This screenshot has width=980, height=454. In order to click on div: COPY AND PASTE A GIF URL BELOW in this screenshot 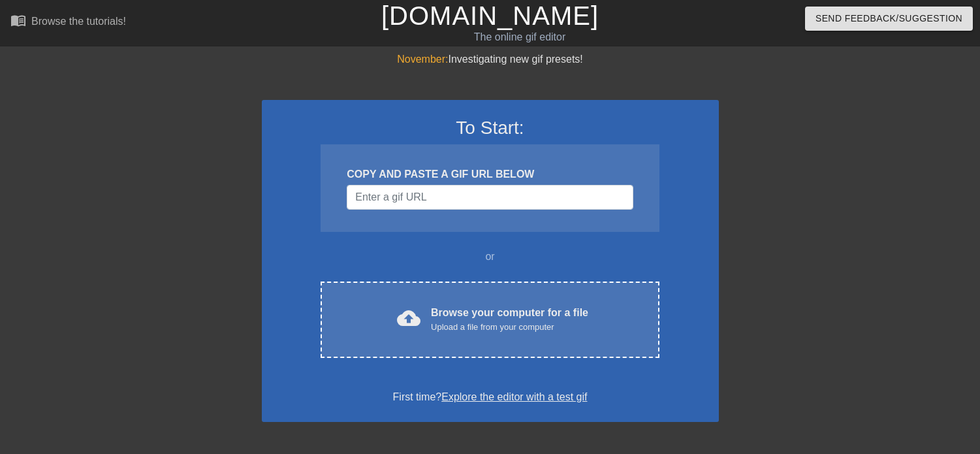, I will do `click(490, 175)`.